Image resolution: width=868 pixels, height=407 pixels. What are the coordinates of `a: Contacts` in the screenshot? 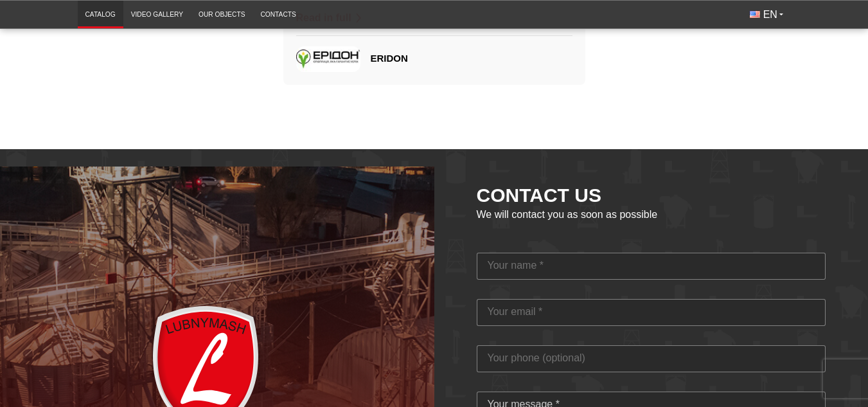 It's located at (277, 14).